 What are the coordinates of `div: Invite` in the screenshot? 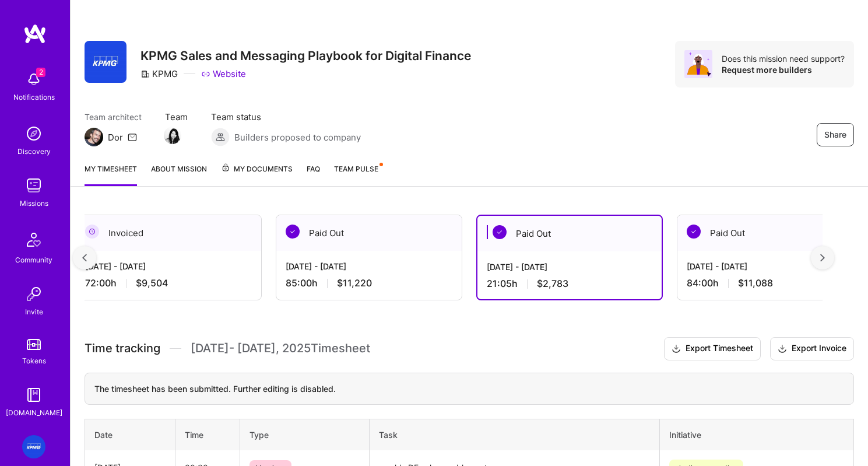 It's located at (34, 312).